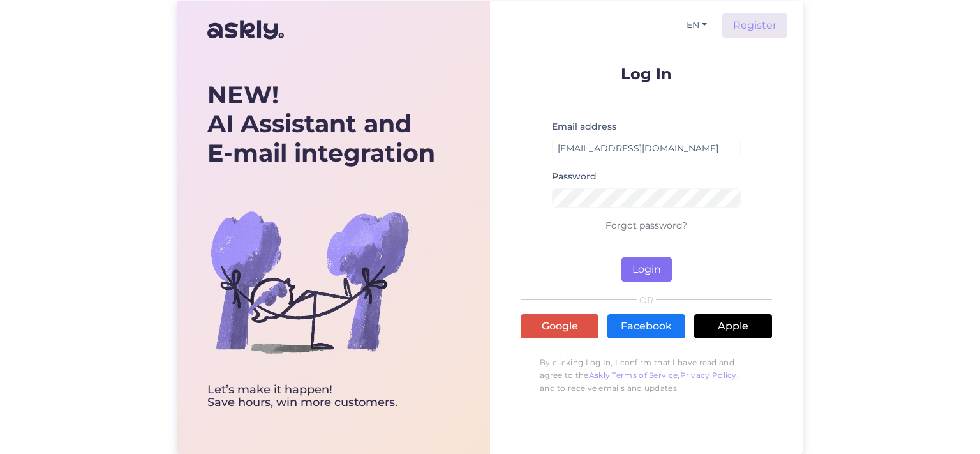 The width and height of the screenshot is (980, 454). Describe the element at coordinates (647, 226) in the screenshot. I see `a: Forgot password?` at that location.